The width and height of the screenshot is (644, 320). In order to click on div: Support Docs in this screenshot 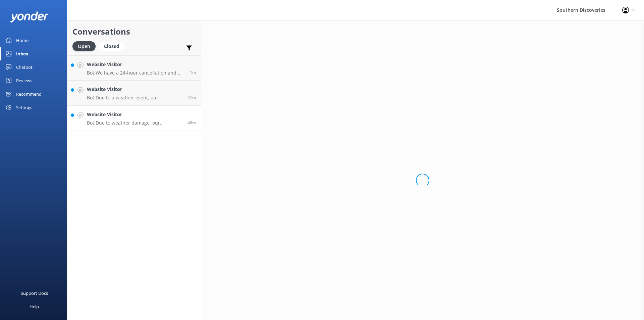, I will do `click(34, 293)`.